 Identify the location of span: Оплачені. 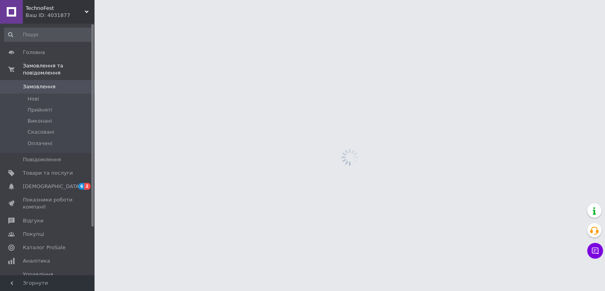
(40, 143).